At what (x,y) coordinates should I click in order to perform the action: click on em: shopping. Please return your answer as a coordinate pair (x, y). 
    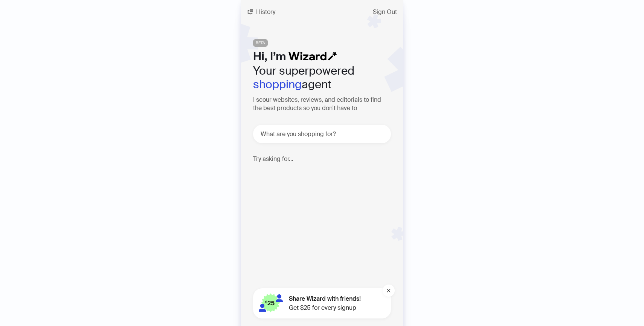
    Looking at the image, I should click on (277, 84).